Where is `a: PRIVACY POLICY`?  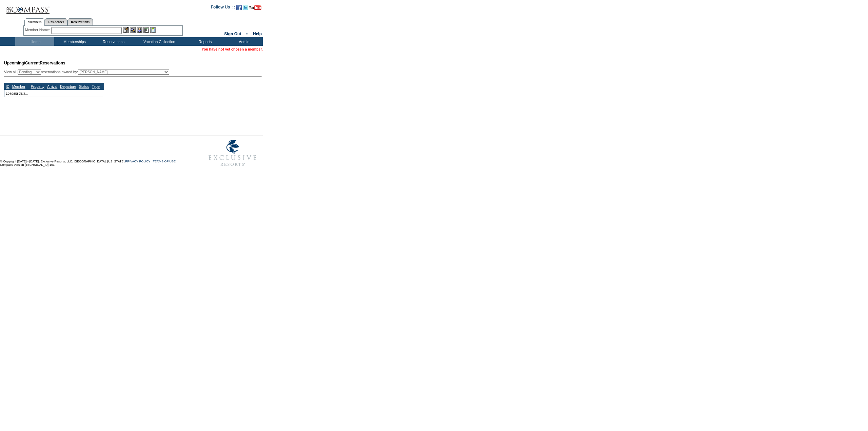
a: PRIVACY POLICY is located at coordinates (137, 162).